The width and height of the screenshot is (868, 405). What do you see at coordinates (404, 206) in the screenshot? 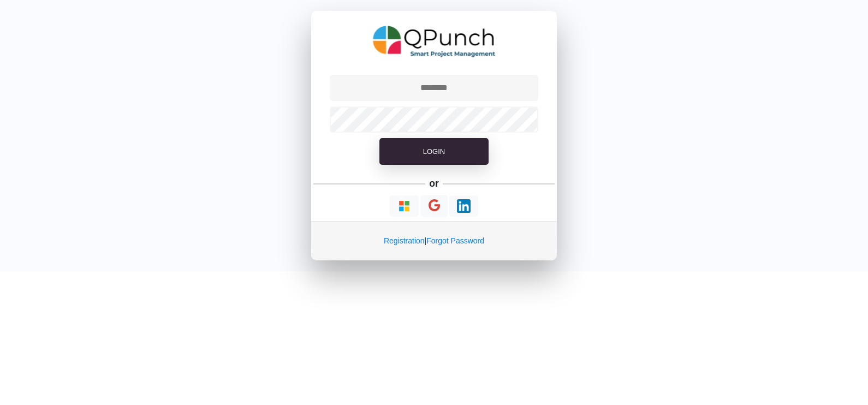
I see `button: Continue With Microsoft Azure` at bounding box center [404, 206].